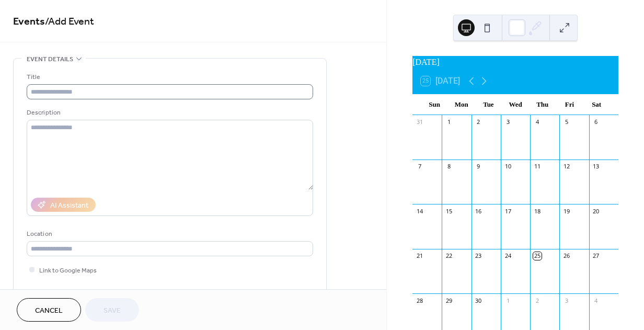 This screenshot has width=644, height=330. I want to click on div: Wed, so click(515, 105).